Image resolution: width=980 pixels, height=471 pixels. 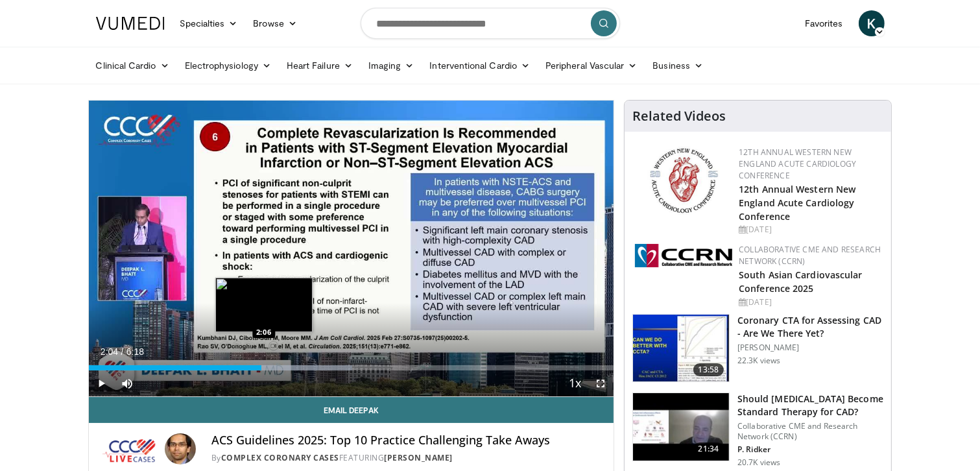 What do you see at coordinates (683, 256) in the screenshot?
I see `img: a04ee3ba-8487-4636-b0fb-5e8d268f3737.png.150x105_q85_autocrop_double_scale_upscale_version-0.2.png` at bounding box center [683, 256].